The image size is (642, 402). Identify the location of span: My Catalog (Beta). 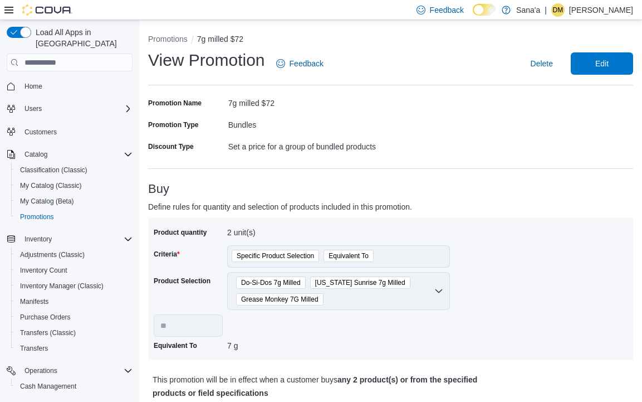
(74, 201).